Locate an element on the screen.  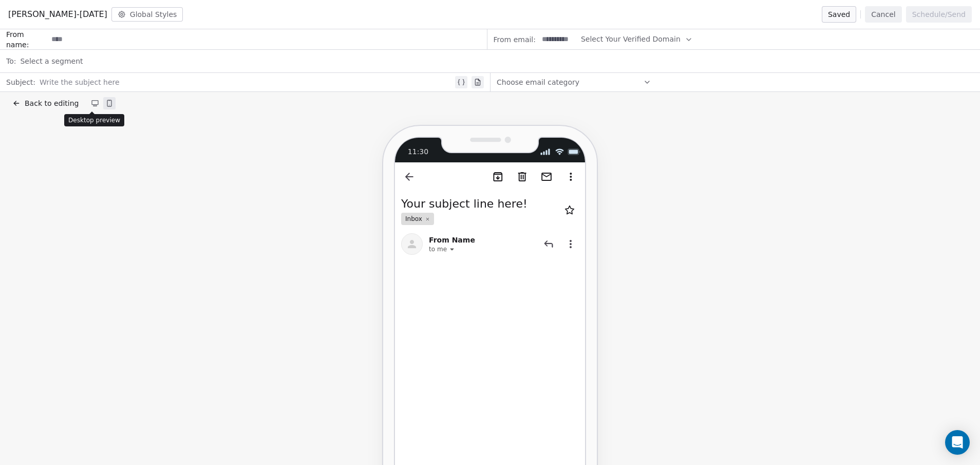
button: Cancel is located at coordinates (883, 14).